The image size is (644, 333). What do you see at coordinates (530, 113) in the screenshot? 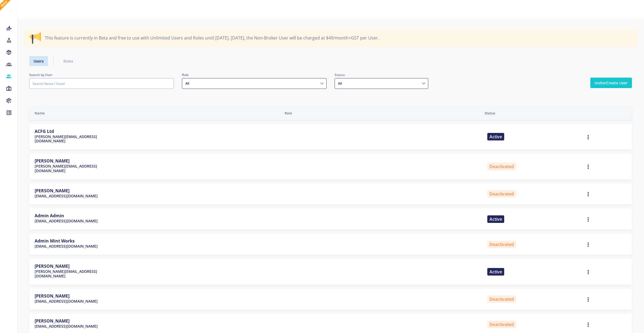
I see `div: Status` at bounding box center [530, 113].